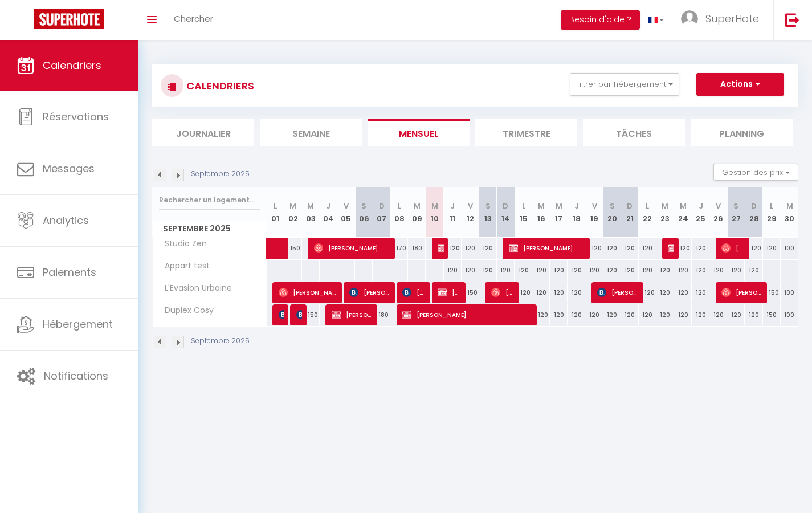 The width and height of the screenshot is (812, 513). Describe the element at coordinates (558, 212) in the screenshot. I see `th: 17` at that location.